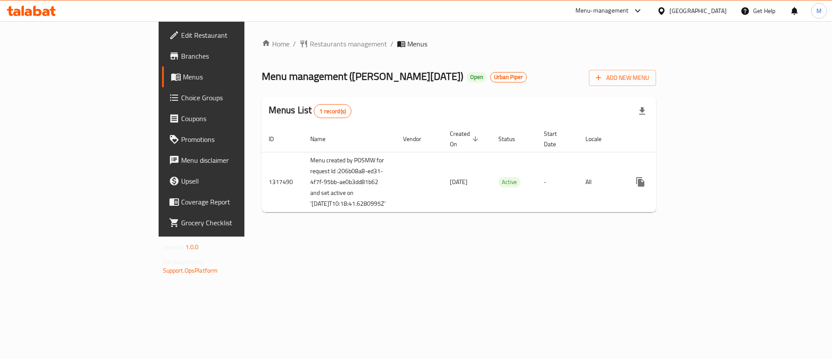 The height and width of the screenshot is (359, 832). What do you see at coordinates (230, 181) in the screenshot?
I see `a: Upsell` at bounding box center [230, 181].